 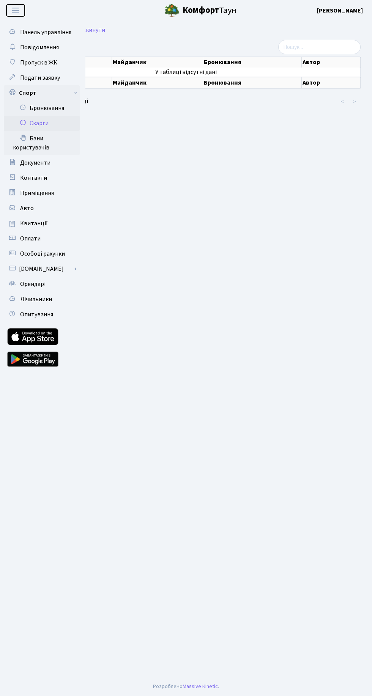 I want to click on b: Комфорт, so click(x=201, y=10).